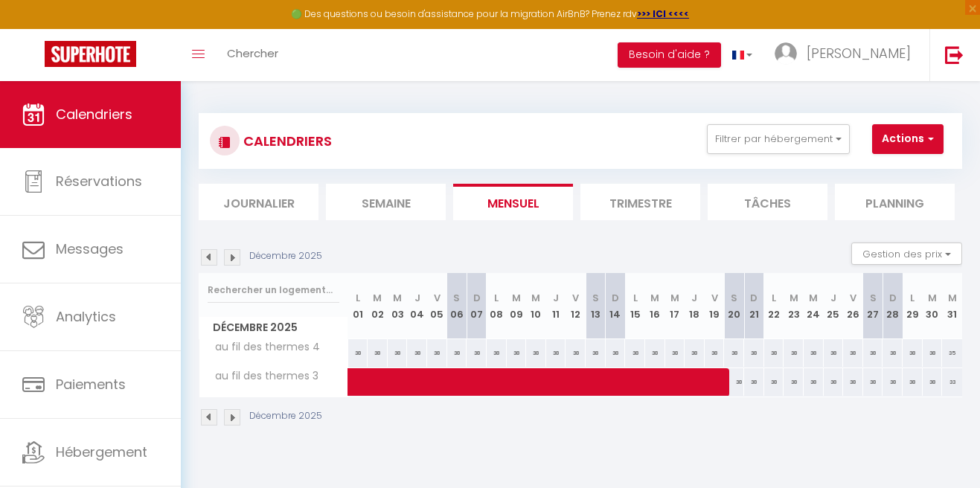  What do you see at coordinates (640, 202) in the screenshot?
I see `li: Trimestre` at bounding box center [640, 202].